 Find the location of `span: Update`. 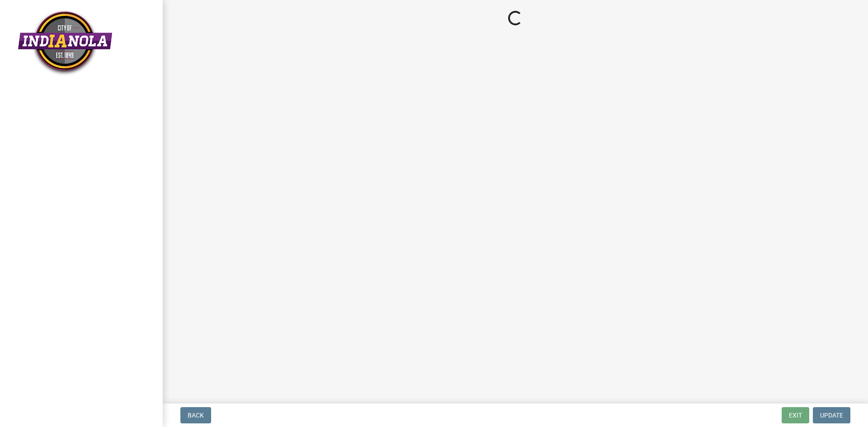

span: Update is located at coordinates (832, 415).